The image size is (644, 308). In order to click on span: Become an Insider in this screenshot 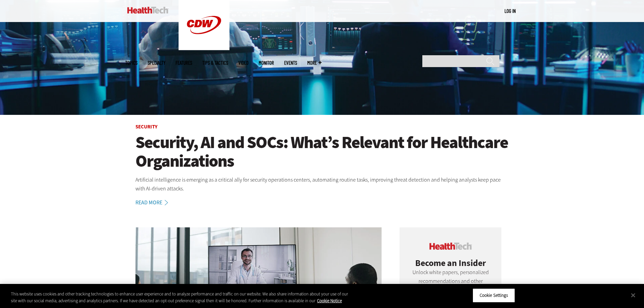, I will do `click(450, 263)`.